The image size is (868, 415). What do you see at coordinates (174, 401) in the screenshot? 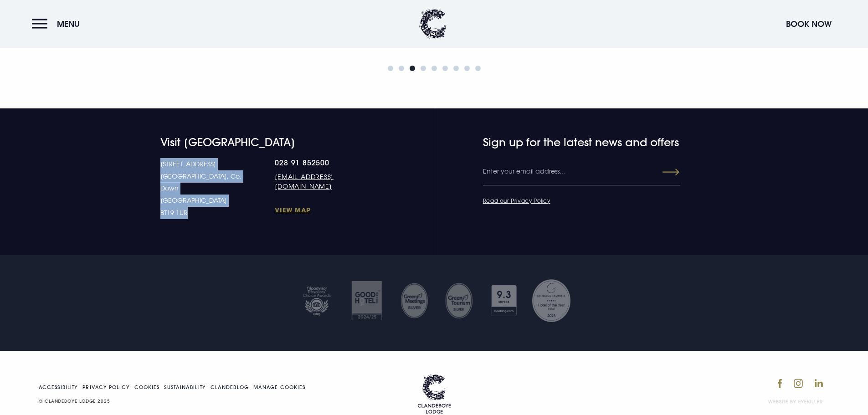
I see `p: © CLANDEBOYE LODGE 2025` at bounding box center [174, 401].